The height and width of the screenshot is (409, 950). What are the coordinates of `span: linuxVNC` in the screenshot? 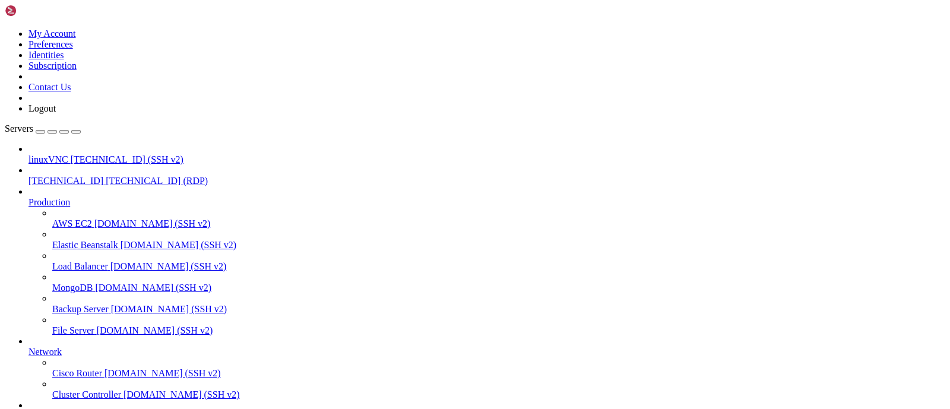 It's located at (48, 159).